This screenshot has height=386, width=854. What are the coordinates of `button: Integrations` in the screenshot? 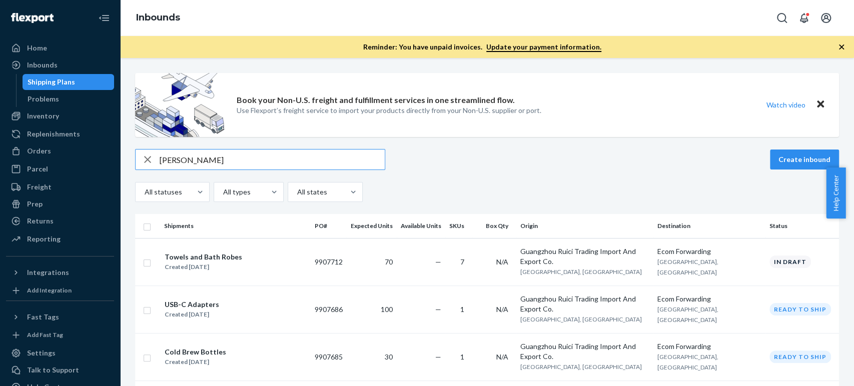 It's located at (60, 273).